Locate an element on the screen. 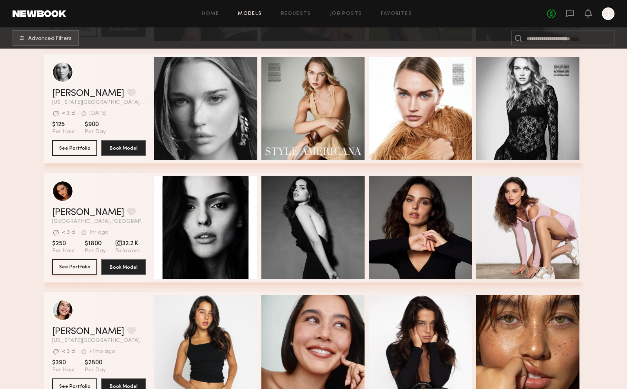 Image resolution: width=627 pixels, height=389 pixels. span: $1800 is located at coordinates (95, 244).